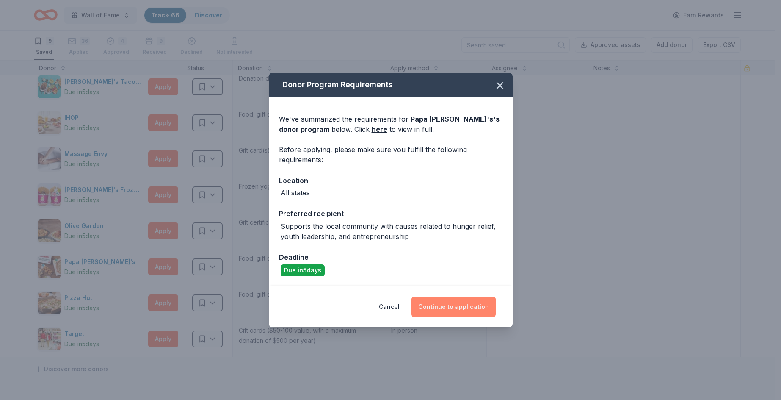  What do you see at coordinates (391, 257) in the screenshot?
I see `div: Deadline` at bounding box center [391, 257].